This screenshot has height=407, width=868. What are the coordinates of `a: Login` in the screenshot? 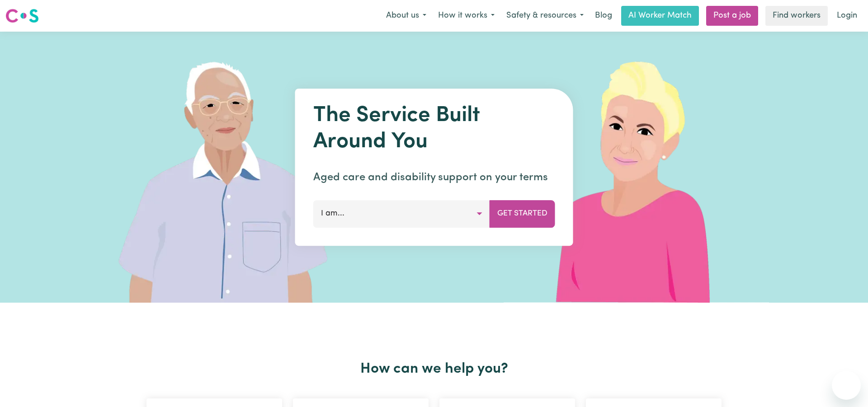 It's located at (847, 16).